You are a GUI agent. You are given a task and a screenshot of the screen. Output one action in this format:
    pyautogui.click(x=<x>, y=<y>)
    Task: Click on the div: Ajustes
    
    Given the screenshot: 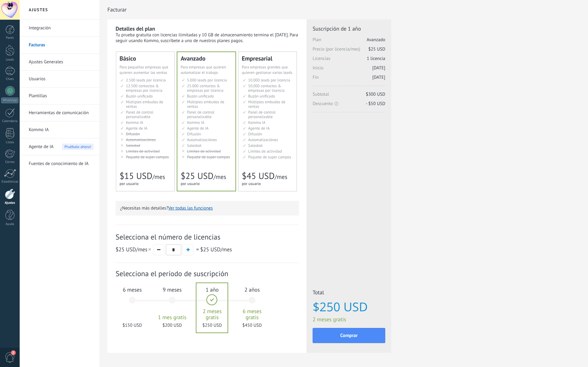 What is the action you would take?
    pyautogui.click(x=10, y=203)
    